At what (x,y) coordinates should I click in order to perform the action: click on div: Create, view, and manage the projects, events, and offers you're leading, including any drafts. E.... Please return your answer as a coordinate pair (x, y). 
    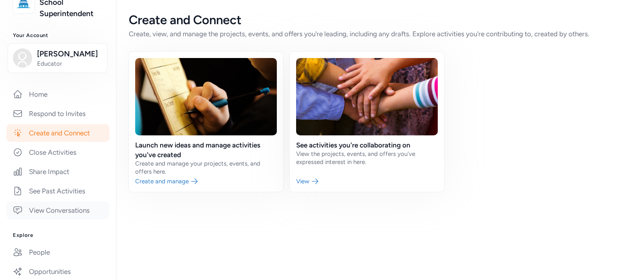
    Looking at the image, I should click on (367, 34).